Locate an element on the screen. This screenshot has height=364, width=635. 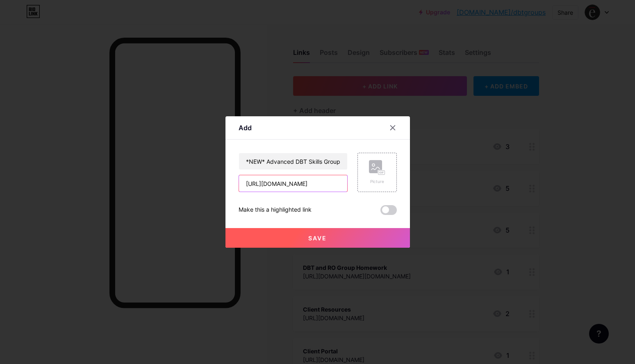
div: Picture is located at coordinates (377, 181).